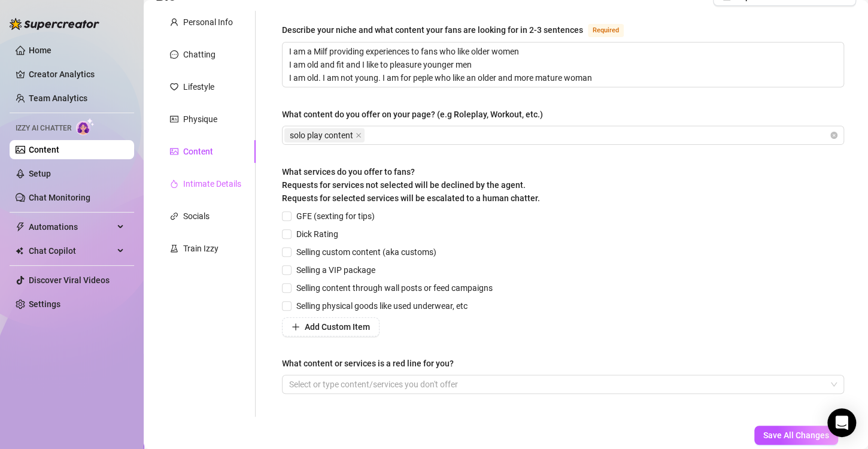  I want to click on img: Chat Copilot, so click(20, 251).